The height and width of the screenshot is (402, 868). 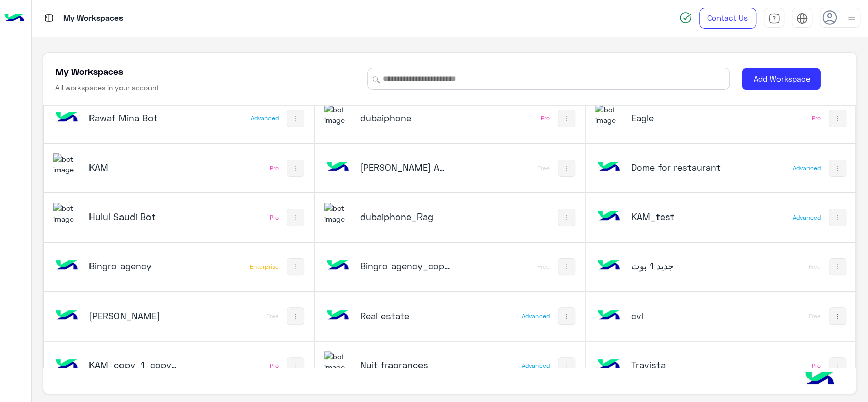 I want to click on h5: Hulul Saudi Bot, so click(x=134, y=217).